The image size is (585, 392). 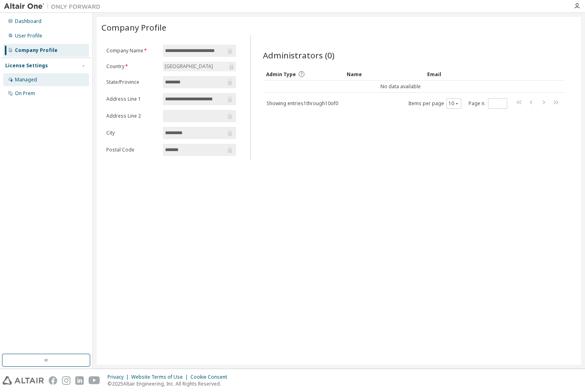 I want to click on img: instagram.svg, so click(x=66, y=380).